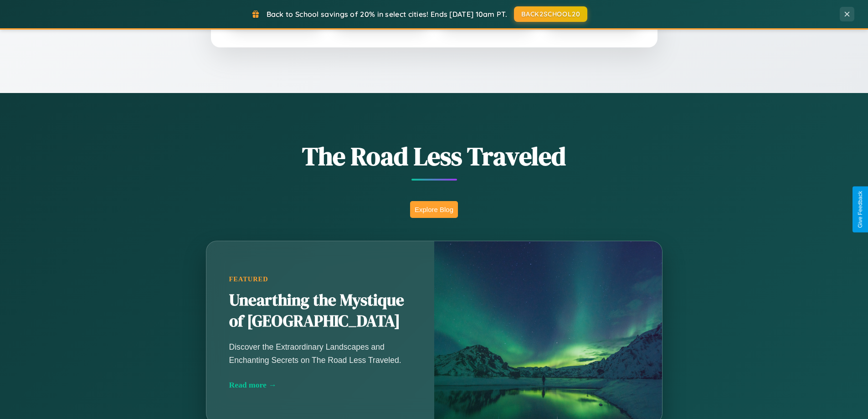 This screenshot has height=419, width=868. What do you see at coordinates (551, 15) in the screenshot?
I see `button: BACK2SCHOOL20` at bounding box center [551, 15].